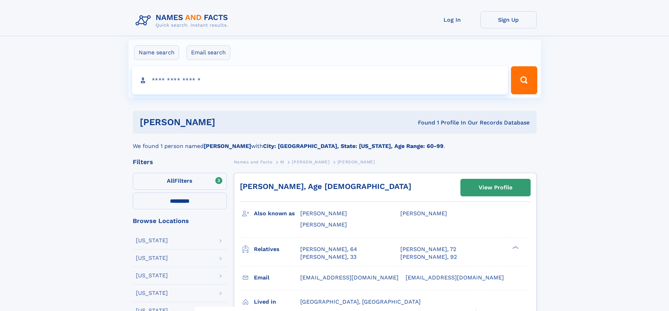  Describe the element at coordinates (320, 80) in the screenshot. I see `input: search input` at that location.